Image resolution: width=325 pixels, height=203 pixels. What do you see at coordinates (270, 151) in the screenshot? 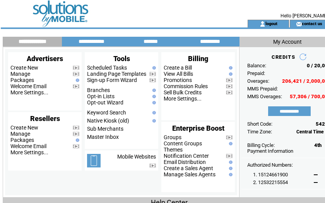
I see `a: Payment Information` at bounding box center [270, 151].